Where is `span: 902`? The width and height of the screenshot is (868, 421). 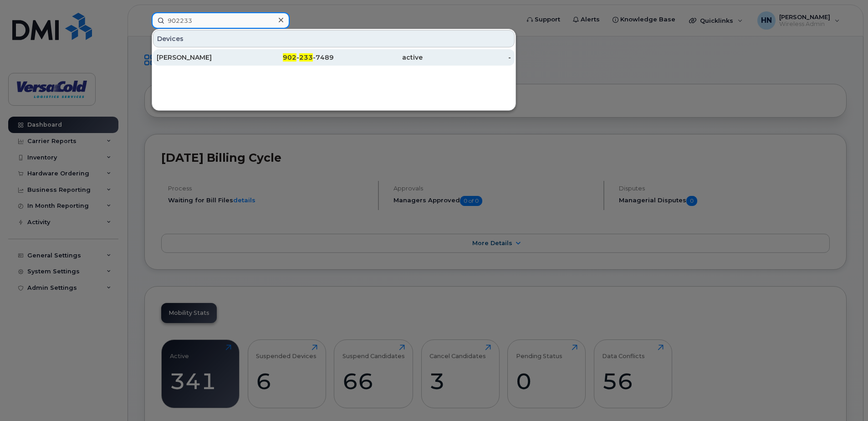
span: 902 is located at coordinates (289, 58).